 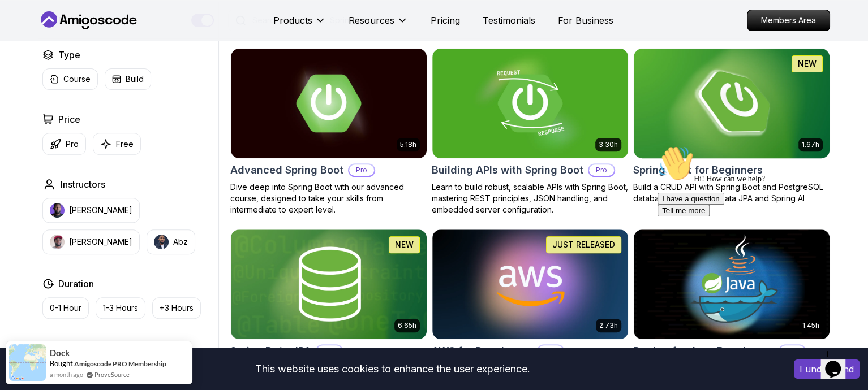 What do you see at coordinates (731, 126) in the screenshot?
I see `a: Spring Boot for Beginners card1.67hNEWSpring Boot for BeginnersBuild a CRUD API with Spring Boot ...` at bounding box center [731, 126].